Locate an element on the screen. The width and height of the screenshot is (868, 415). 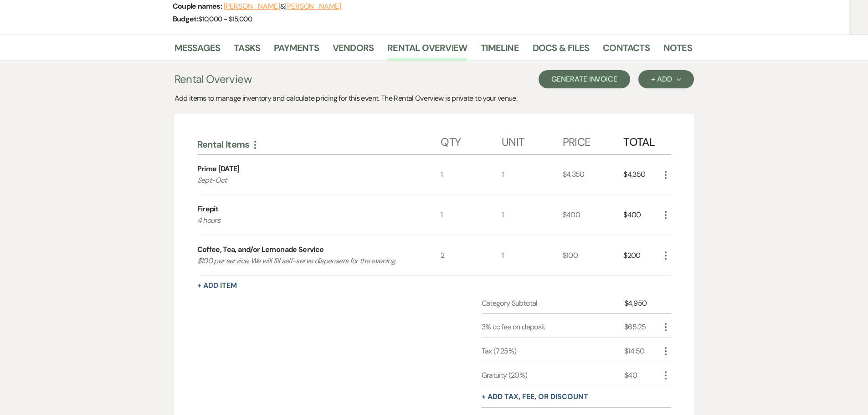
a: Contacts is located at coordinates (626, 51).